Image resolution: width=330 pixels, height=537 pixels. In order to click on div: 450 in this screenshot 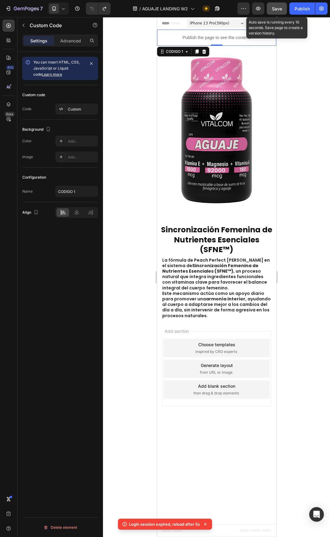, I will do `click(10, 68)`.